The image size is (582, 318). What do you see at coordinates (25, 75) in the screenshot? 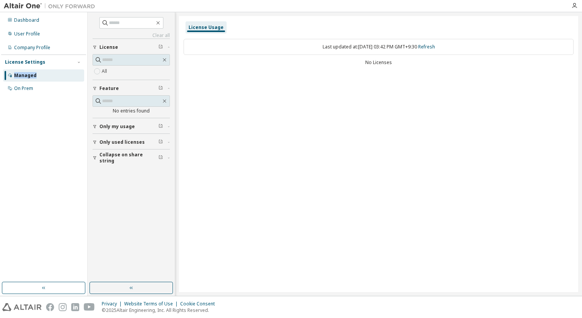
I see `div: Managed` at bounding box center [25, 75].